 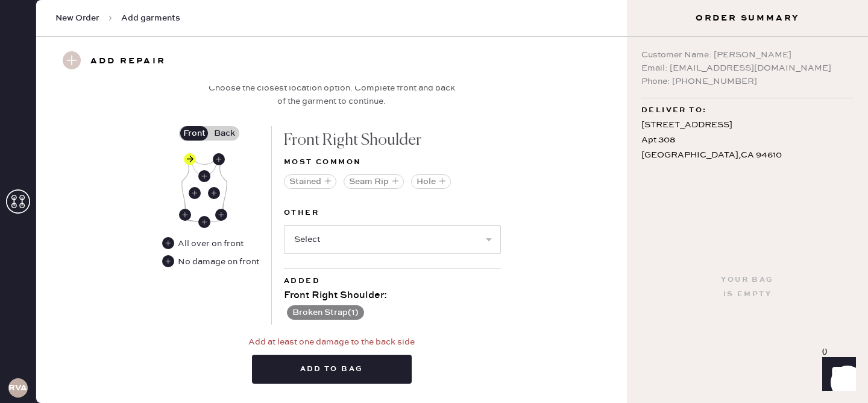 What do you see at coordinates (225, 133) in the screenshot?
I see `label: Back` at bounding box center [225, 133].